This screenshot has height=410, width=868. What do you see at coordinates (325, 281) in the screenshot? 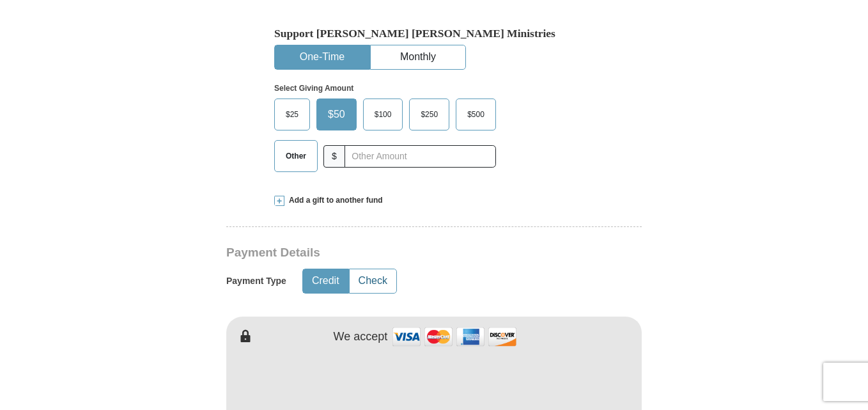
I see `button: Credit` at bounding box center [325, 281].